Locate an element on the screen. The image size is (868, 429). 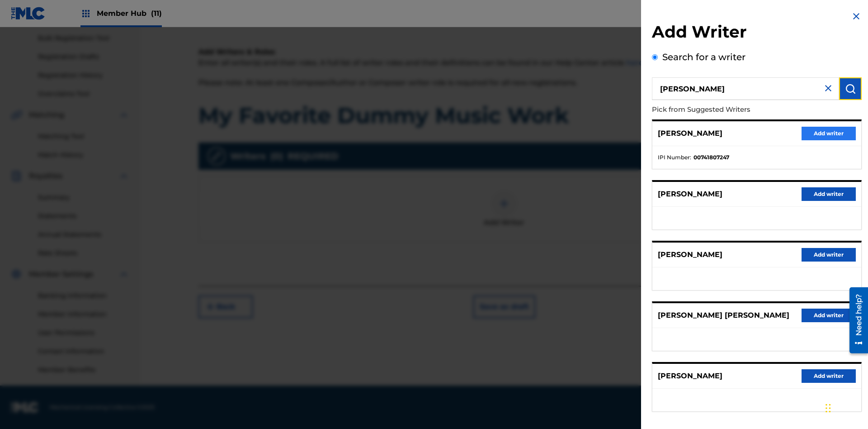
h2: Add Writer is located at coordinates (756, 33).